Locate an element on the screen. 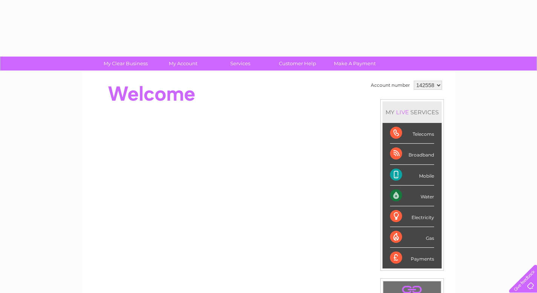 The height and width of the screenshot is (293, 537). div: LIVE is located at coordinates (402, 112).